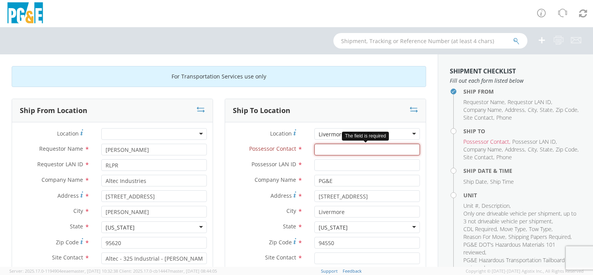 The image size is (593, 275). I want to click on span: Ship Time, so click(502, 181).